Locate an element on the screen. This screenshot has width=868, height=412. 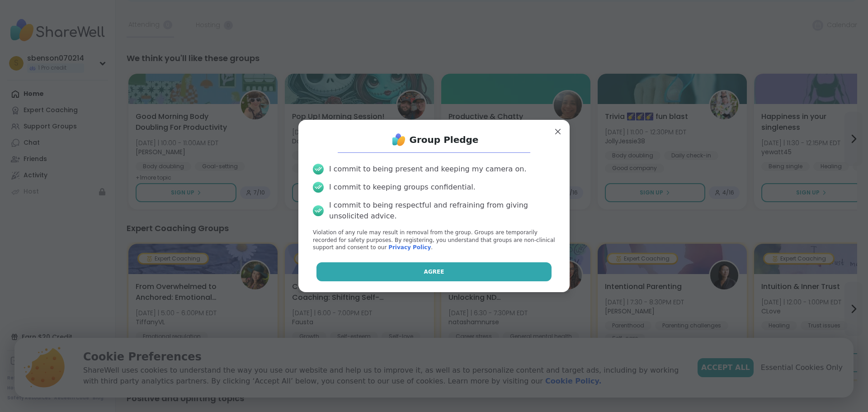
button: Agree is located at coordinates (434, 271).